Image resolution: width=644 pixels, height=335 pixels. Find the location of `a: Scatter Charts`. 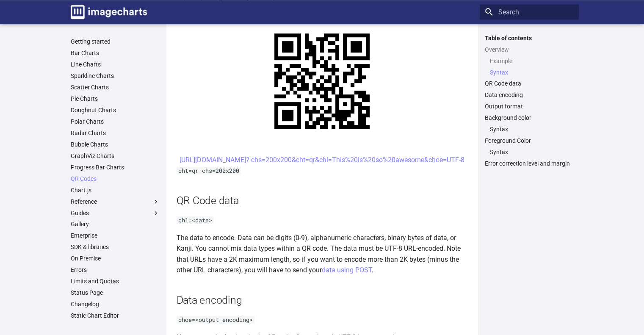

a: Scatter Charts is located at coordinates (115, 87).